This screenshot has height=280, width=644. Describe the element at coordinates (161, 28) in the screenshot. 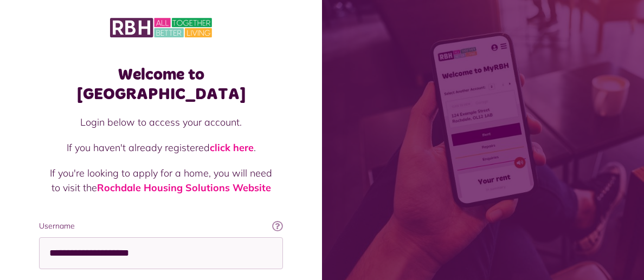

I see `img: MyRBH` at that location.